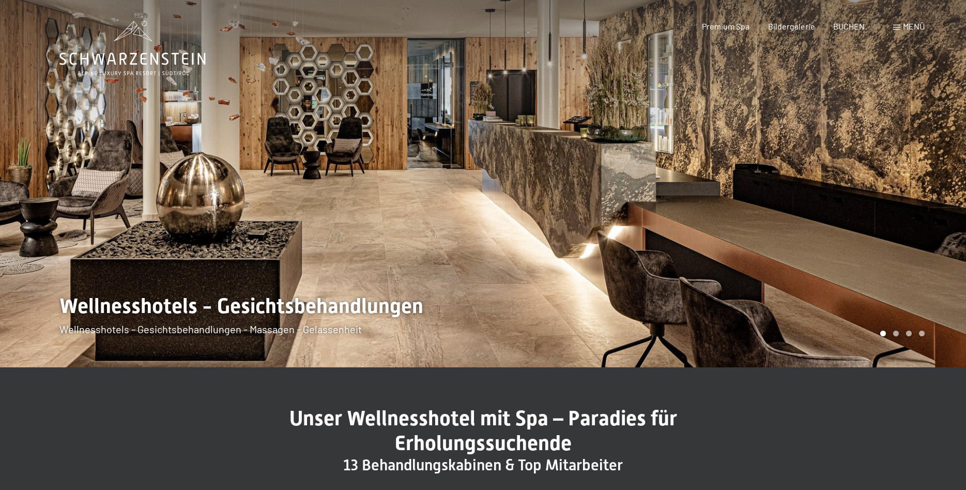 This screenshot has width=966, height=490. I want to click on a: Premium Spa, so click(726, 26).